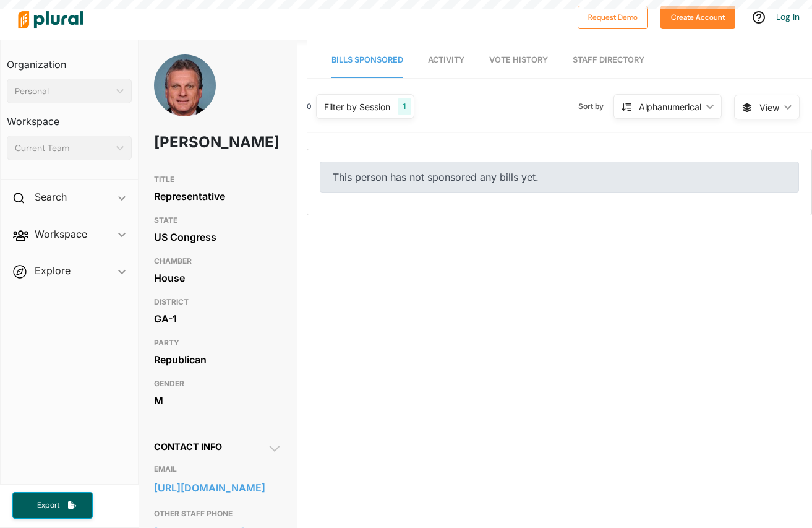  I want to click on div: This person has not sponsored any bills yet., so click(559, 177).